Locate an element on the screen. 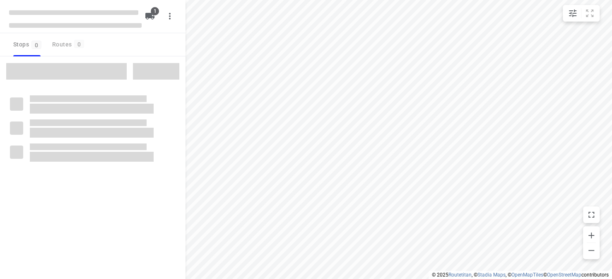 Image resolution: width=612 pixels, height=279 pixels. a: Stadia Maps is located at coordinates (491, 274).